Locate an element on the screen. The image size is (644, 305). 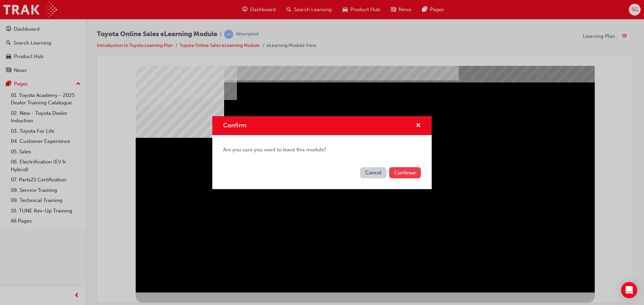
button: Cancel is located at coordinates (373, 173).